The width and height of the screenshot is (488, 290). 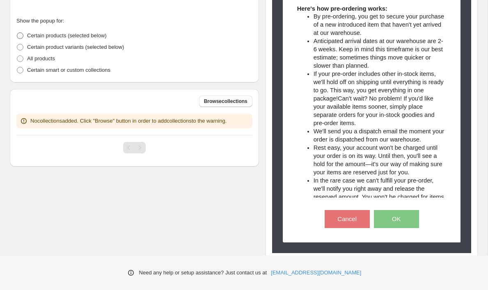 What do you see at coordinates (134, 148) in the screenshot?
I see `nav: Pagination` at bounding box center [134, 148].